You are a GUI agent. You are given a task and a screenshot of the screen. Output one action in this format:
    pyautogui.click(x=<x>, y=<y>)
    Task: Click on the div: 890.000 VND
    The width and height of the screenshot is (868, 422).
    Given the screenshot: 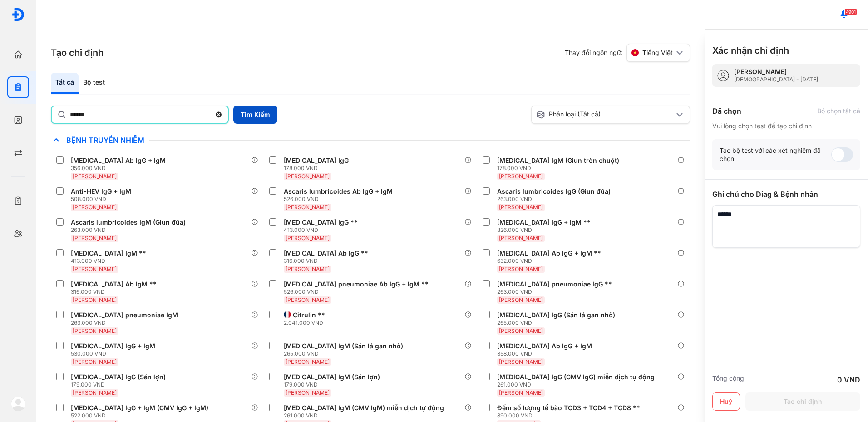 What is the action you would take?
    pyautogui.click(x=570, y=416)
    